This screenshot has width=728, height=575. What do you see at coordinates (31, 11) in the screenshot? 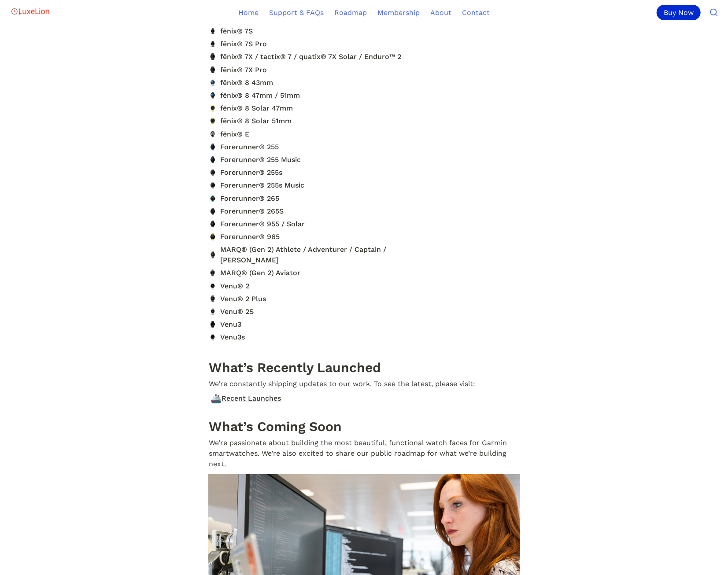
I see `img: Logo` at bounding box center [31, 11].